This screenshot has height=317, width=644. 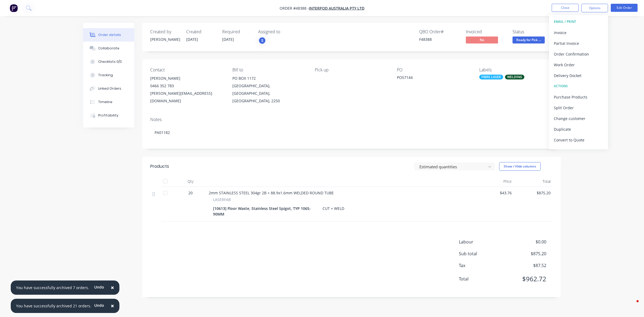 What do you see at coordinates (579, 33) in the screenshot?
I see `div: Invoice` at bounding box center [579, 33].